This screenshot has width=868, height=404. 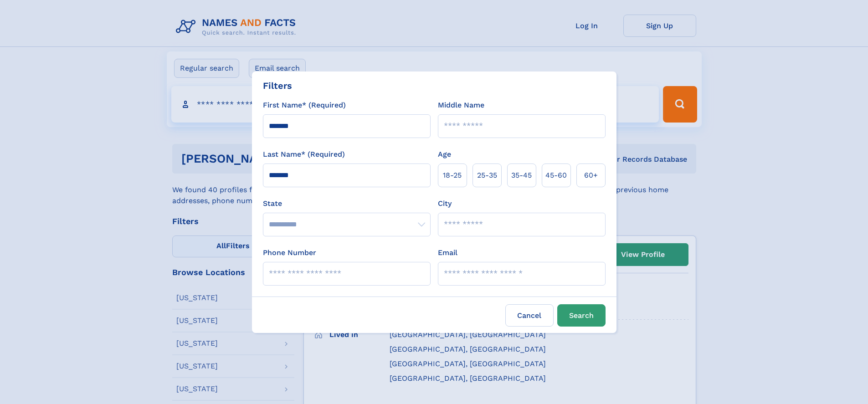 I want to click on span: 35‑45, so click(x=521, y=176).